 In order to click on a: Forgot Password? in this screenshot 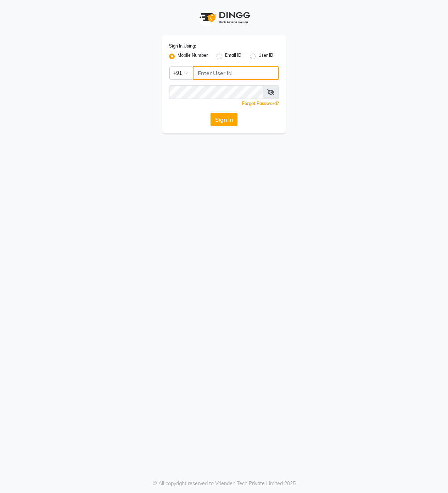, I will do `click(260, 103)`.